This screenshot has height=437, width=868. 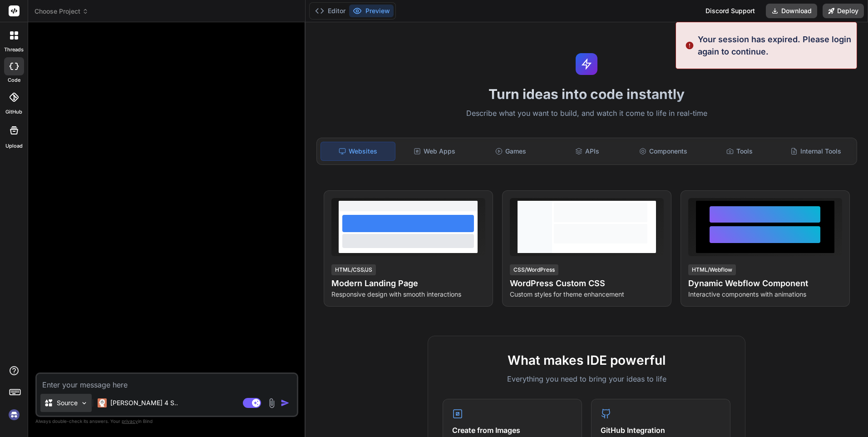 I want to click on p: Always double-check its answers. Your in Bind, so click(x=167, y=421).